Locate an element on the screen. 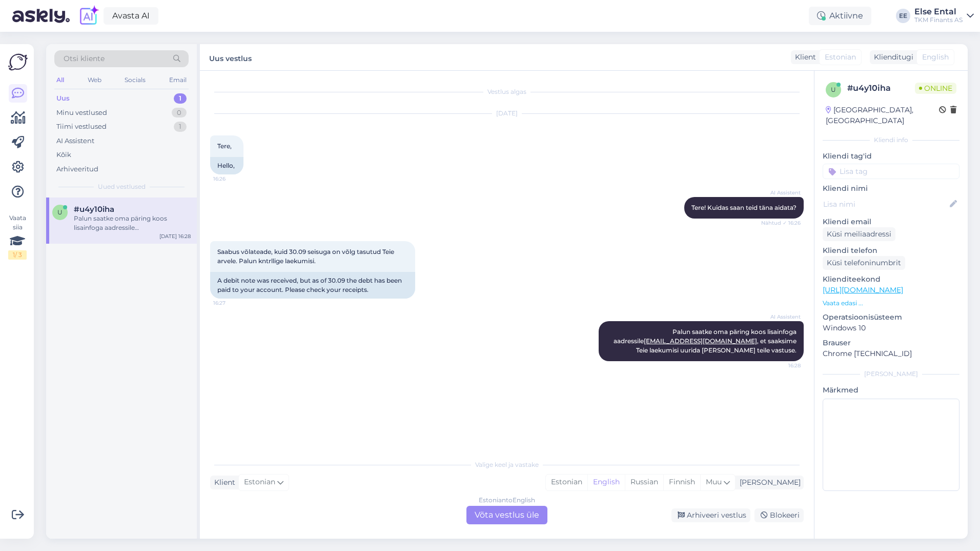 This screenshot has width=980, height=551. span: Nähtud ✓ 16:26 is located at coordinates (780, 223).